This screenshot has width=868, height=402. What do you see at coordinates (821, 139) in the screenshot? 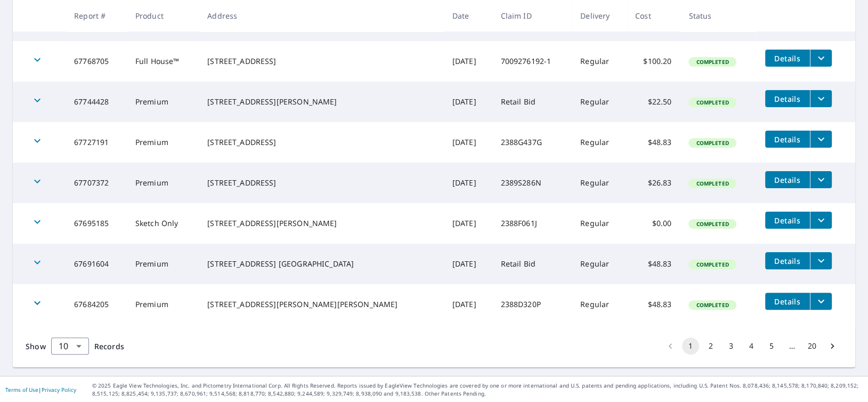
I see `button: filesDropdownBtn-67727191` at bounding box center [821, 139].